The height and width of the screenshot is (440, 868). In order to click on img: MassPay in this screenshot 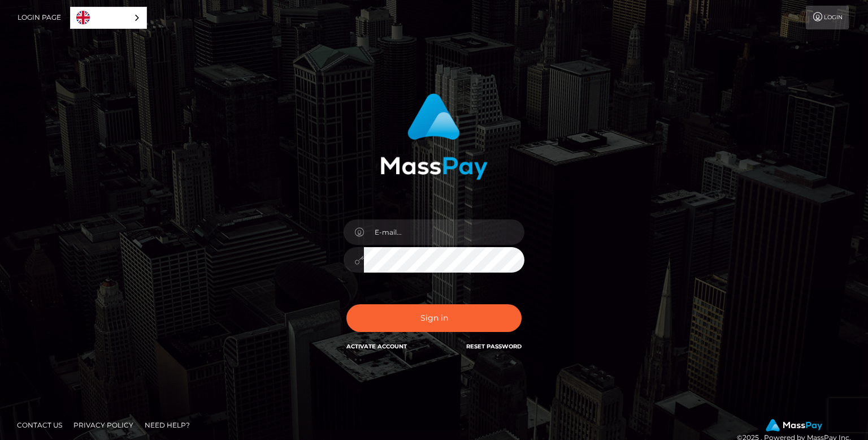, I will do `click(793, 425)`.